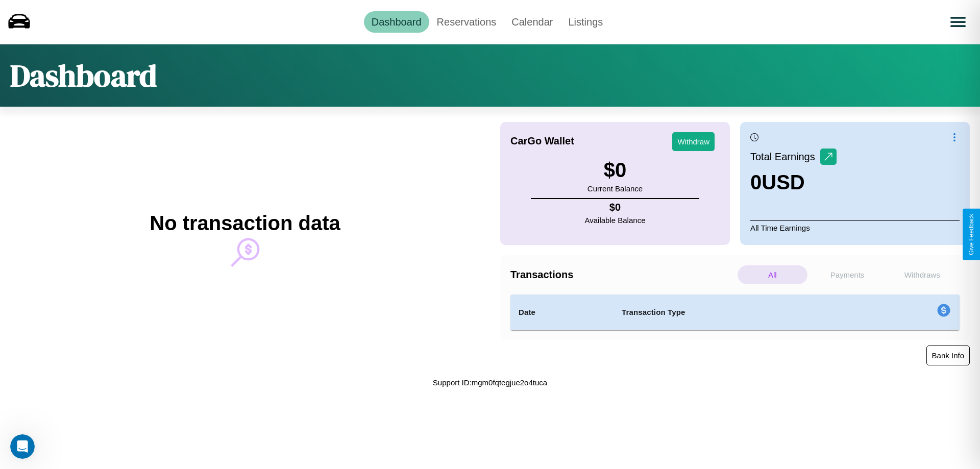 The height and width of the screenshot is (469, 980). I want to click on h3: $ 0, so click(615, 170).